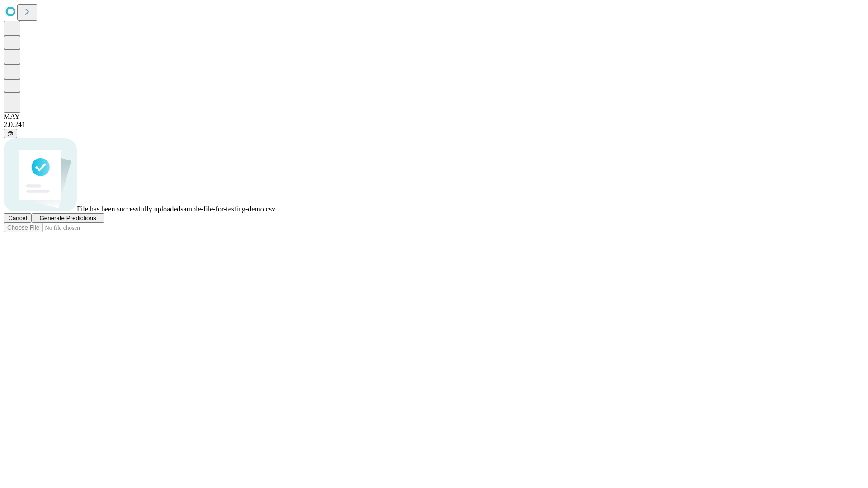  What do you see at coordinates (18, 218) in the screenshot?
I see `button: Cancel` at bounding box center [18, 218].